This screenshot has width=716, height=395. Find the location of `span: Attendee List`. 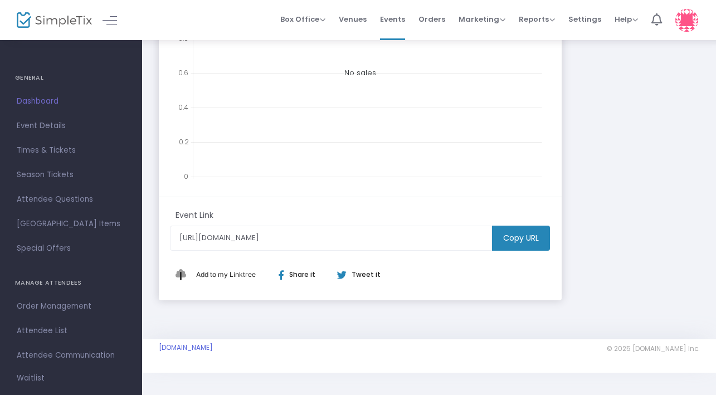

span: Attendee List is located at coordinates (71, 331).